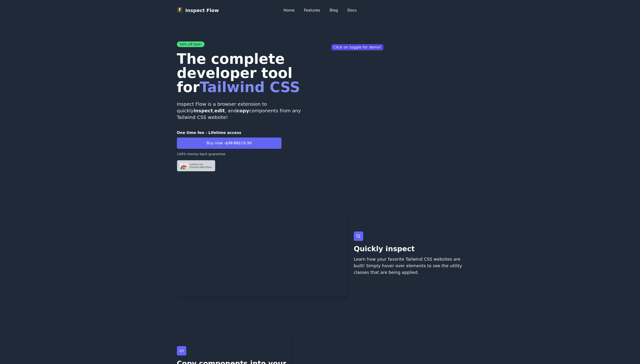 The image size is (640, 364). What do you see at coordinates (289, 10) in the screenshot?
I see `a: Home` at bounding box center [289, 10].